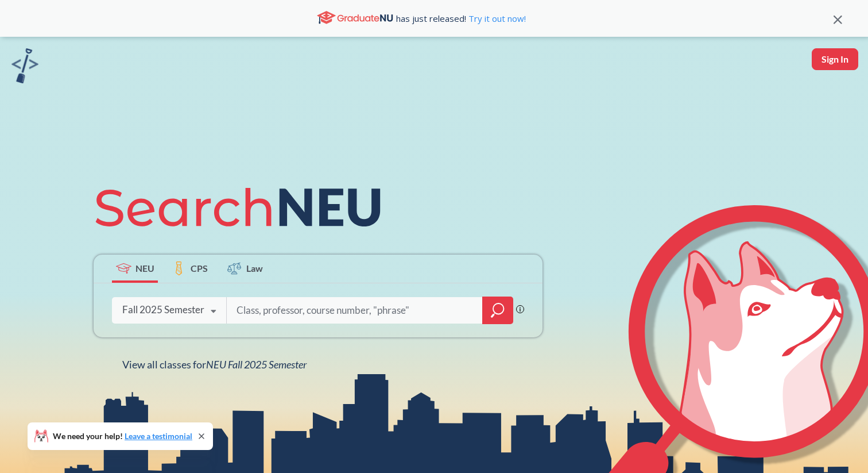 This screenshot has height=473, width=868. Describe the element at coordinates (122, 437) in the screenshot. I see `span: We need your help!` at that location.